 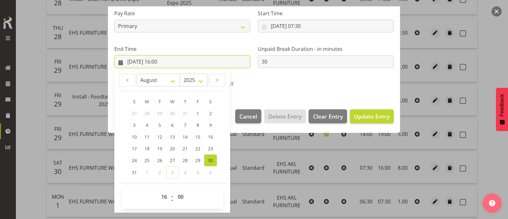 What do you see at coordinates (210, 148) in the screenshot?
I see `a: 23` at bounding box center [210, 148].